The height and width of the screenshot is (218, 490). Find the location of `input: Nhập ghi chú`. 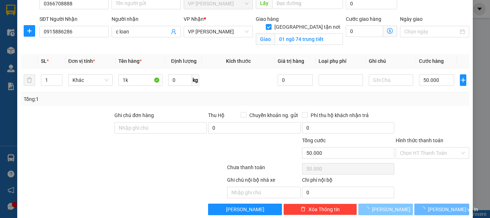

input: Nhập ghi chú is located at coordinates (263, 192).